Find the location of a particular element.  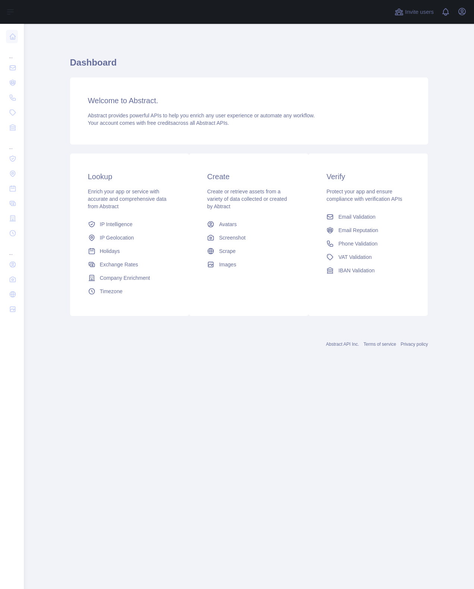

span: Enrich your app or service with accurate and comprehensive data from Abstract is located at coordinates (127, 199).